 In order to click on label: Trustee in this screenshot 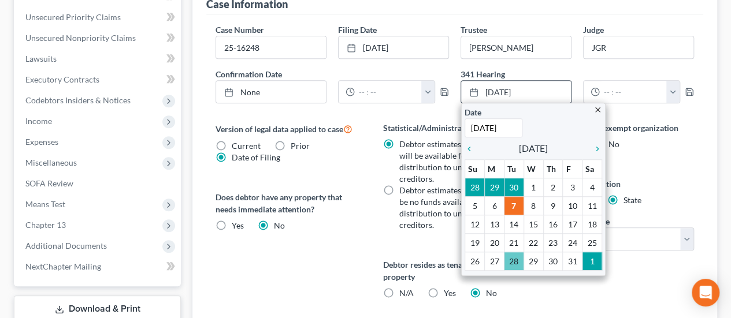, I will do `click(474, 29)`.